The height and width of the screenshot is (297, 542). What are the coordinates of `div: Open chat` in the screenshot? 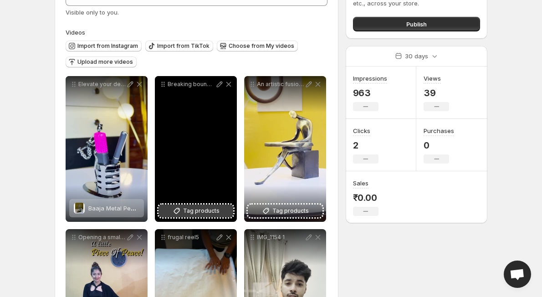 It's located at (518, 274).